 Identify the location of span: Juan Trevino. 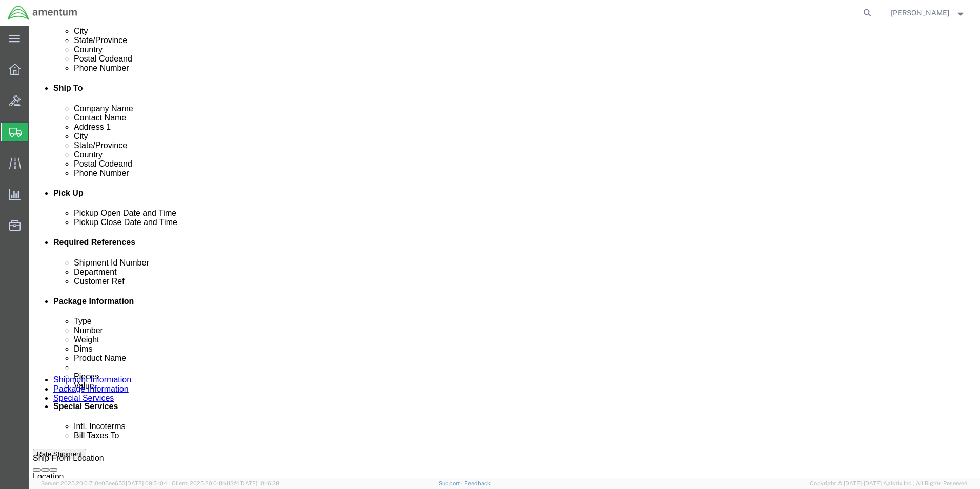
(920, 13).